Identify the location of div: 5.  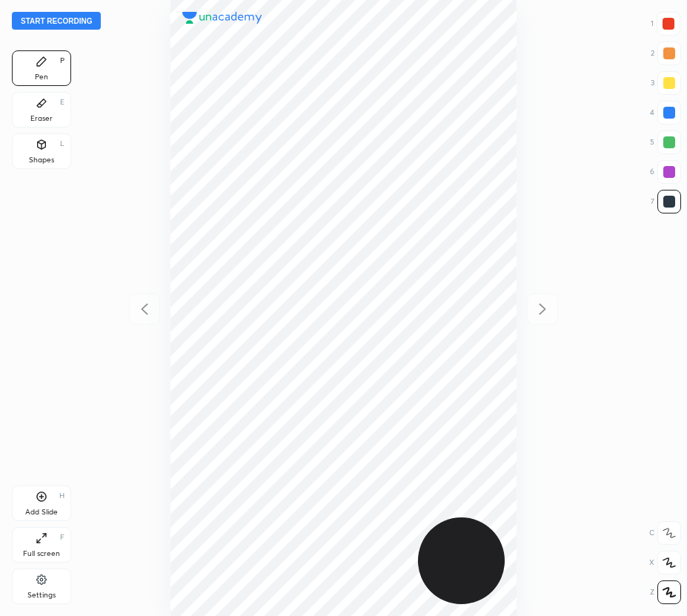
(666, 142).